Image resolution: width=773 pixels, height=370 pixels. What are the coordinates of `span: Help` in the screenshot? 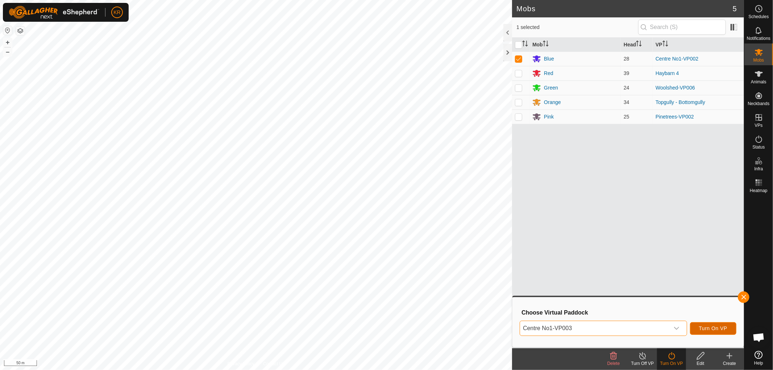 It's located at (759, 363).